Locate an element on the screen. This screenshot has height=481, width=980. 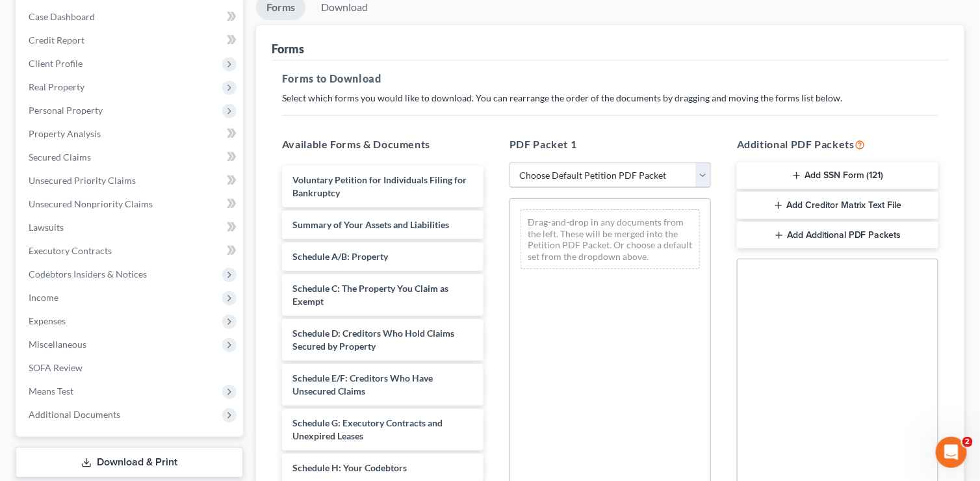
span: Secured Claims is located at coordinates (60, 156).